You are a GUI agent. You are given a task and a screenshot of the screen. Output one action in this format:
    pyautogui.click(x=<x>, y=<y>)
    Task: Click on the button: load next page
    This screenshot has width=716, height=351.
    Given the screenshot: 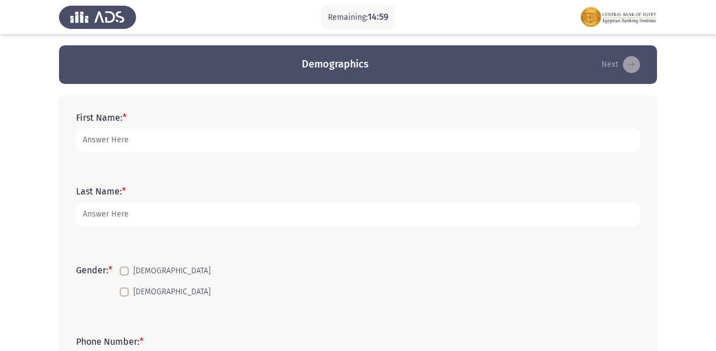 What is the action you would take?
    pyautogui.click(x=621, y=65)
    